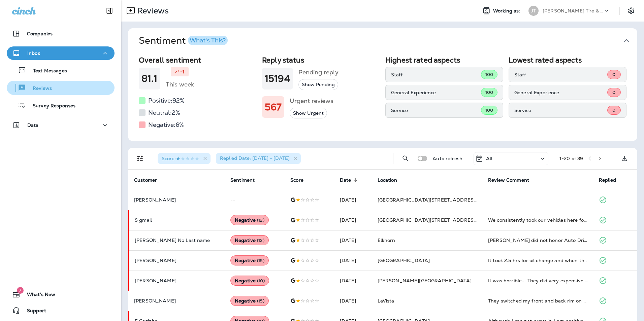  What do you see at coordinates (261, 281) in the screenshot?
I see `span: ( 10 )` at bounding box center [261, 281].